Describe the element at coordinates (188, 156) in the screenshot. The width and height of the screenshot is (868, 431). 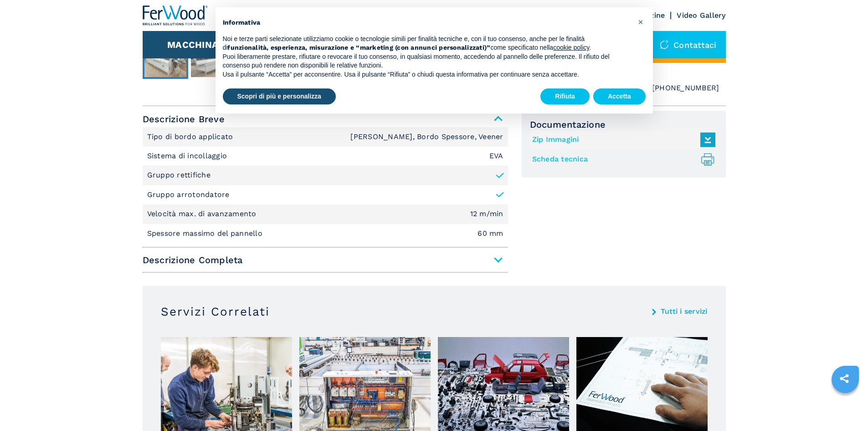
I see `p: Sistema di incollaggio` at that location.